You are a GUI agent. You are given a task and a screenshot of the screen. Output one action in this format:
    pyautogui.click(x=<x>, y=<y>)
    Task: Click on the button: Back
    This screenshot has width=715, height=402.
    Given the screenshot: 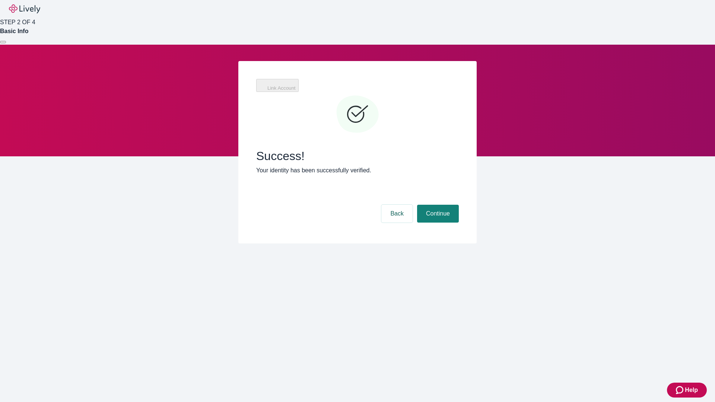 What is the action you would take?
    pyautogui.click(x=397, y=214)
    